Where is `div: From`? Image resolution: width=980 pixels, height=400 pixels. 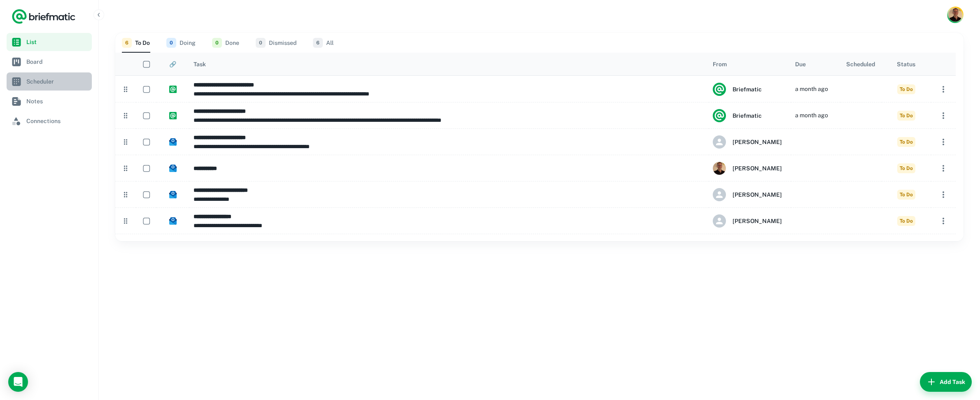
div: From is located at coordinates (720, 64).